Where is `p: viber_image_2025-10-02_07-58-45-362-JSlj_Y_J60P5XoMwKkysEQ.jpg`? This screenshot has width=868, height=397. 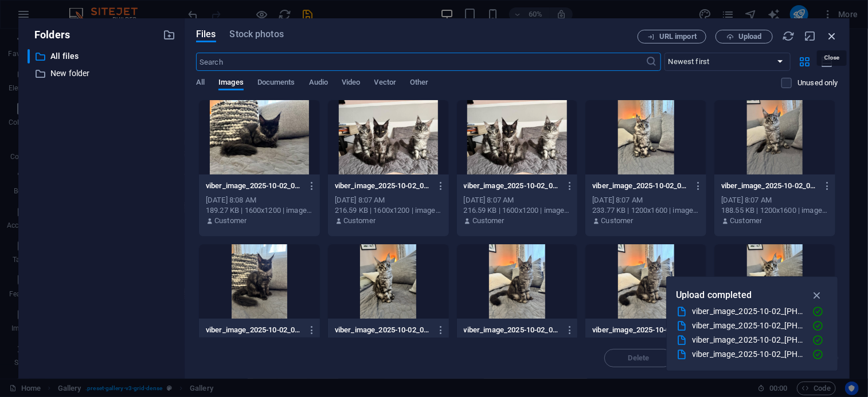
p: viber_image_2025-10-02_07-58-45-362-JSlj_Y_J60P5XoMwKkysEQ.jpg is located at coordinates (254, 186).